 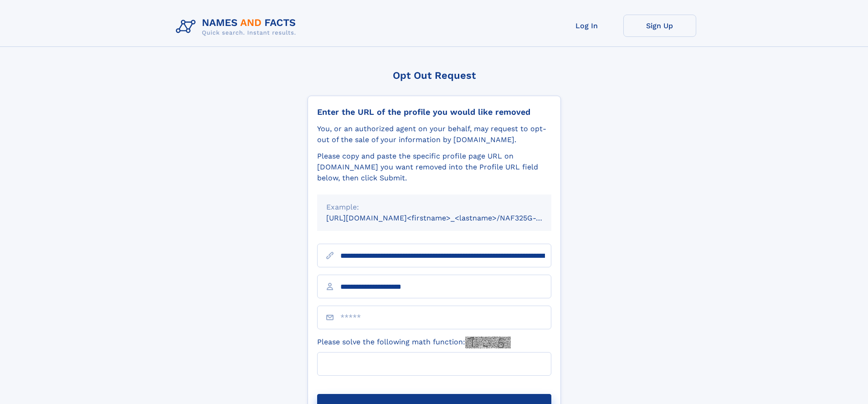 What do you see at coordinates (414, 343) in the screenshot?
I see `label: Please solve the following math function:` at bounding box center [414, 343].